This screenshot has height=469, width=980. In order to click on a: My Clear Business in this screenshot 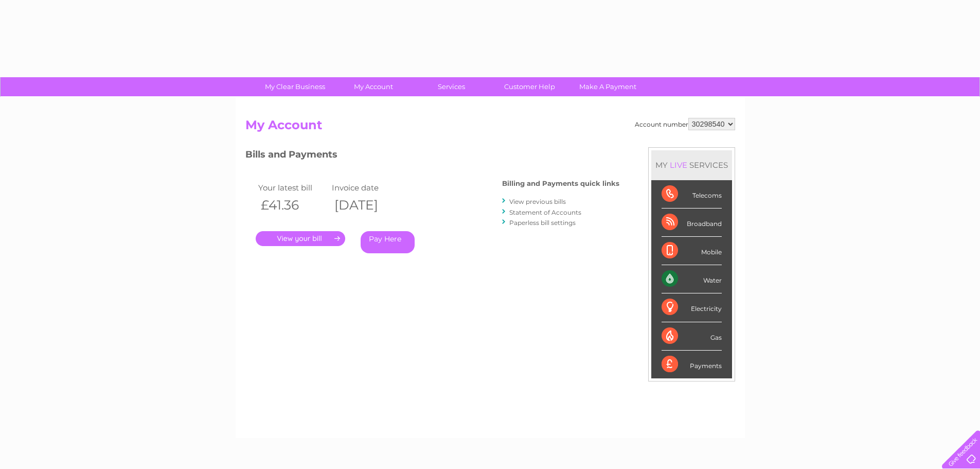, I will do `click(295, 87)`.